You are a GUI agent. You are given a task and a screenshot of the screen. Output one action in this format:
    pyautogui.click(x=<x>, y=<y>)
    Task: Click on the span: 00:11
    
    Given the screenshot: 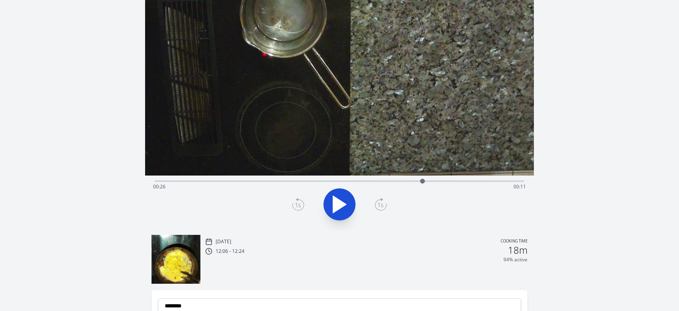 What is the action you would take?
    pyautogui.click(x=520, y=186)
    